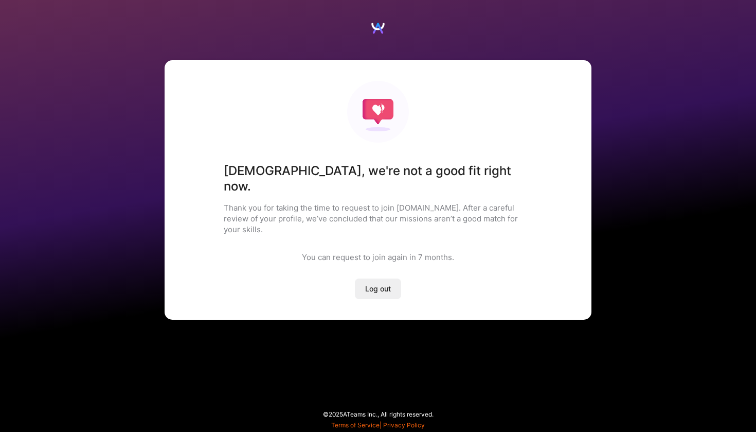  Describe the element at coordinates (378, 257) in the screenshot. I see `div: You can request to join again in 7 months .` at that location.